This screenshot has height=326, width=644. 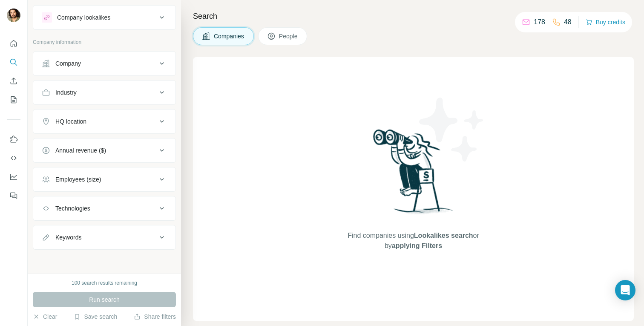 I want to click on div: 100 search results remaining, so click(x=104, y=283).